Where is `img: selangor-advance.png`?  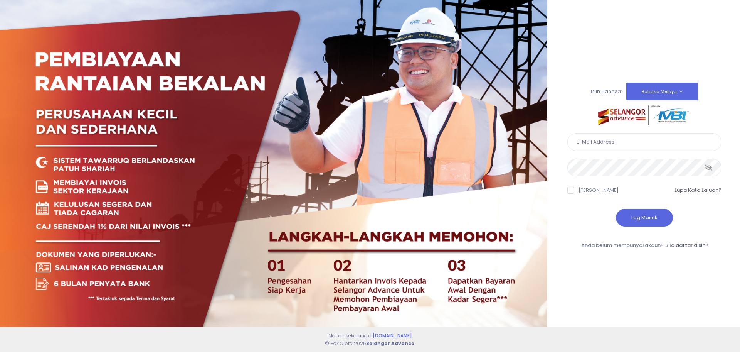
img: selangor-advance.png is located at coordinates (644, 115).